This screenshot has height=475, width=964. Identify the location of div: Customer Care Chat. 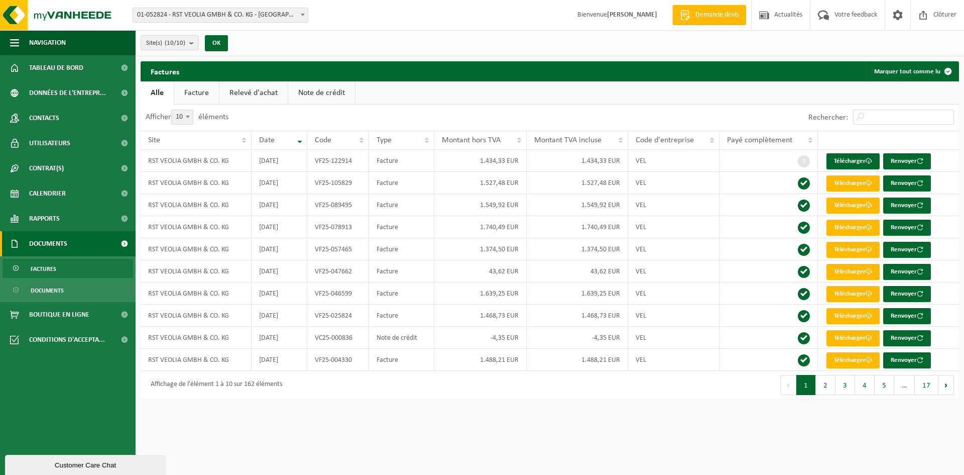
(80, 12).